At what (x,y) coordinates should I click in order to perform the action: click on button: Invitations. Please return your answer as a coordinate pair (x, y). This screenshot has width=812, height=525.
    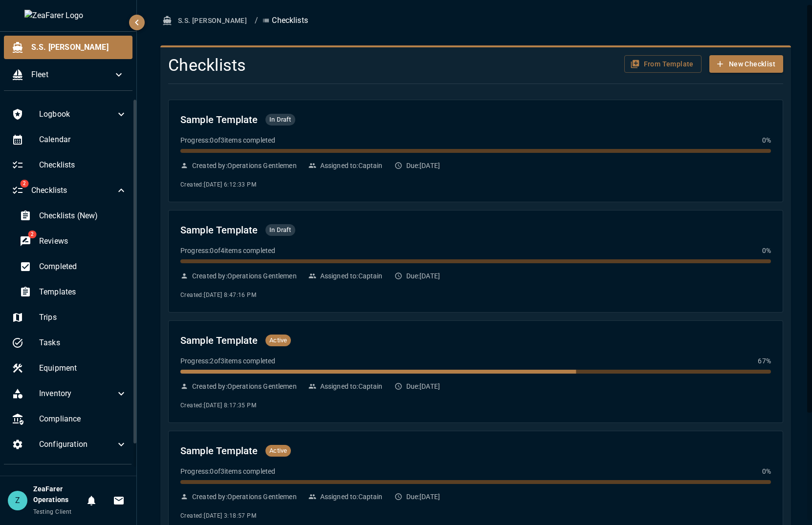
    Looking at the image, I should click on (118, 501).